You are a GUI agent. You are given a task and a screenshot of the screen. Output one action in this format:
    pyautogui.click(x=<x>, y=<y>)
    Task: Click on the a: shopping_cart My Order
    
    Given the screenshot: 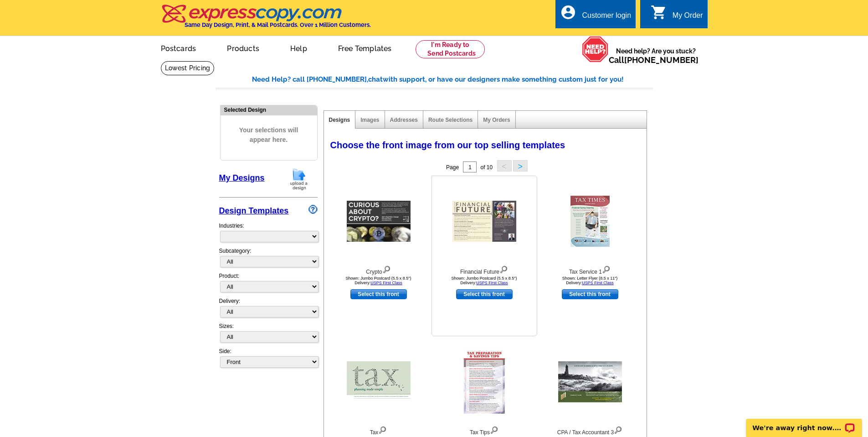 What is the action you would take?
    pyautogui.click(x=677, y=16)
    